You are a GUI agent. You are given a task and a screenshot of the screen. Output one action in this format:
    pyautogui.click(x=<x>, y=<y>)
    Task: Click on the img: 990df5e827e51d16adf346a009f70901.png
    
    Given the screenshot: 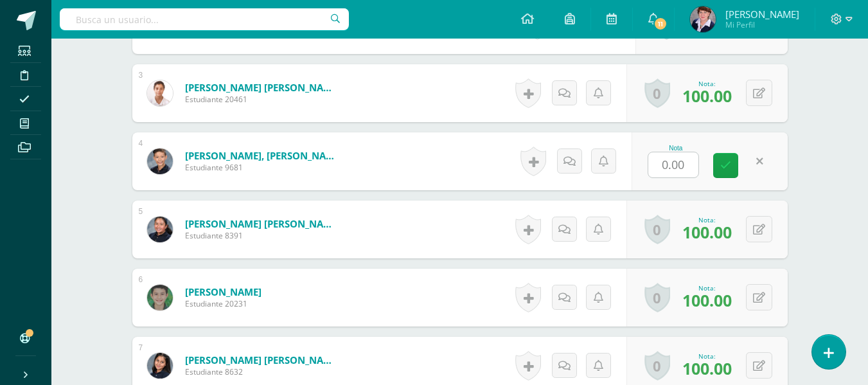 What is the action you would take?
    pyautogui.click(x=160, y=366)
    